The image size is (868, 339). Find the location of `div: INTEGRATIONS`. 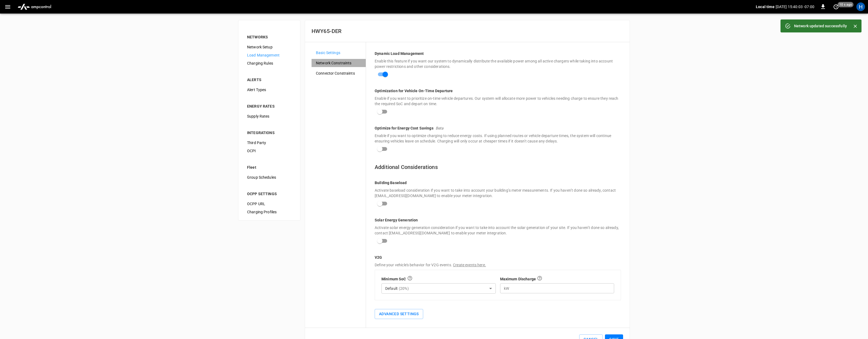

div: INTEGRATIONS is located at coordinates (269, 133).